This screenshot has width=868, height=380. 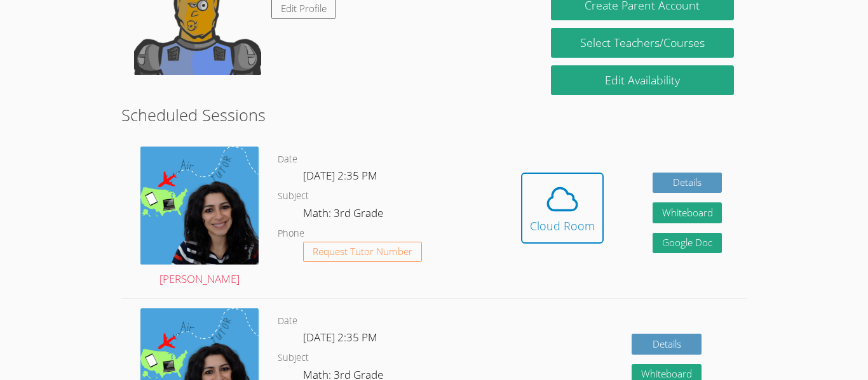 What do you see at coordinates (362, 251) in the screenshot?
I see `span: Request Tutor Number` at bounding box center [362, 251].